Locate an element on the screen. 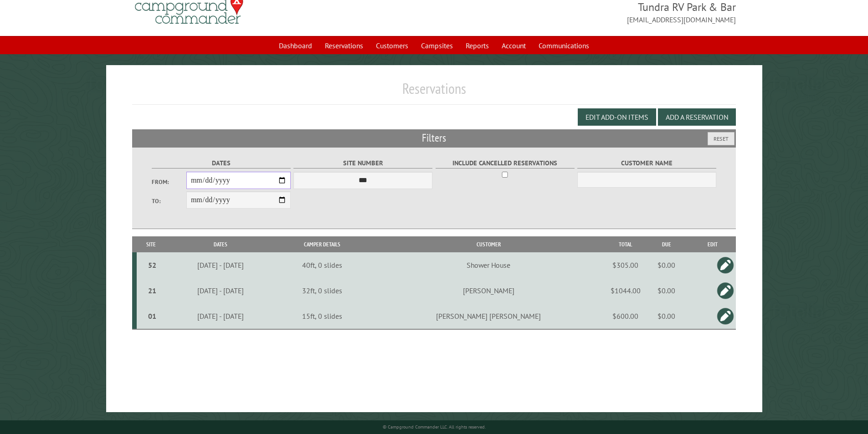  td: 32ft, 0 slides is located at coordinates (322, 291).